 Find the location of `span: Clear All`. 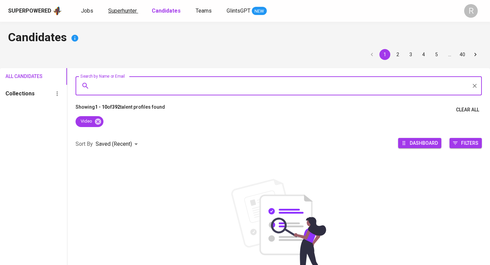

span: Clear All is located at coordinates (468, 110).